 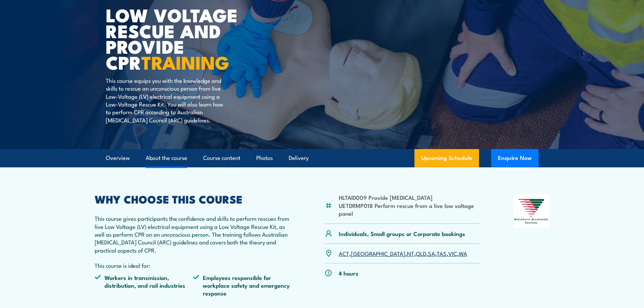 What do you see at coordinates (411, 253) in the screenshot?
I see `a: NT` at bounding box center [411, 253].